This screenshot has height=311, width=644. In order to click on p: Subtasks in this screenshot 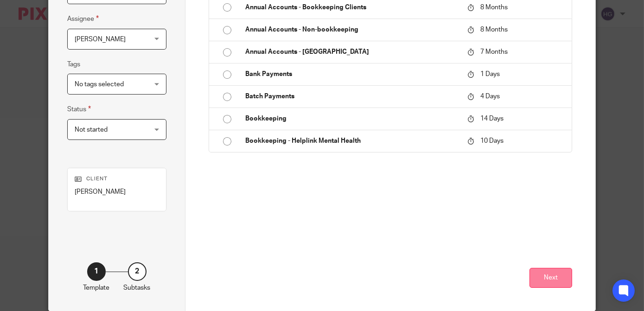, I will do `click(137, 288)`.